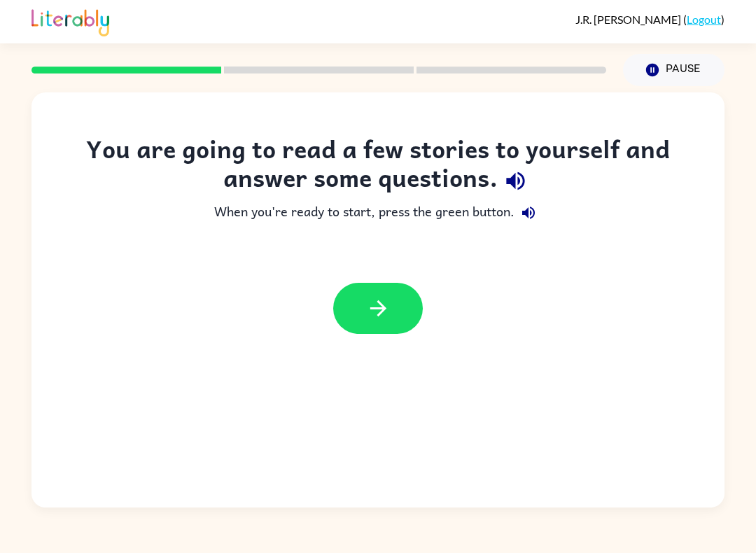  What do you see at coordinates (378, 212) in the screenshot?
I see `div: When you're ready to start, press the green button.` at bounding box center [378, 212].